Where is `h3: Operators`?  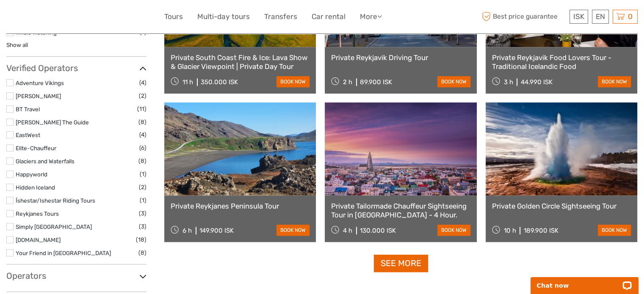 h3: Operators is located at coordinates (76, 276).